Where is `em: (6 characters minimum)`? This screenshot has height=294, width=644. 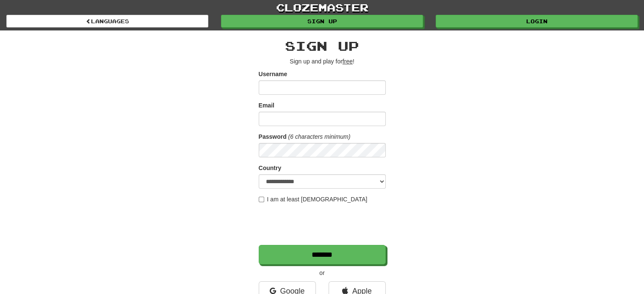
em: (6 characters minimum) is located at coordinates (319, 137).